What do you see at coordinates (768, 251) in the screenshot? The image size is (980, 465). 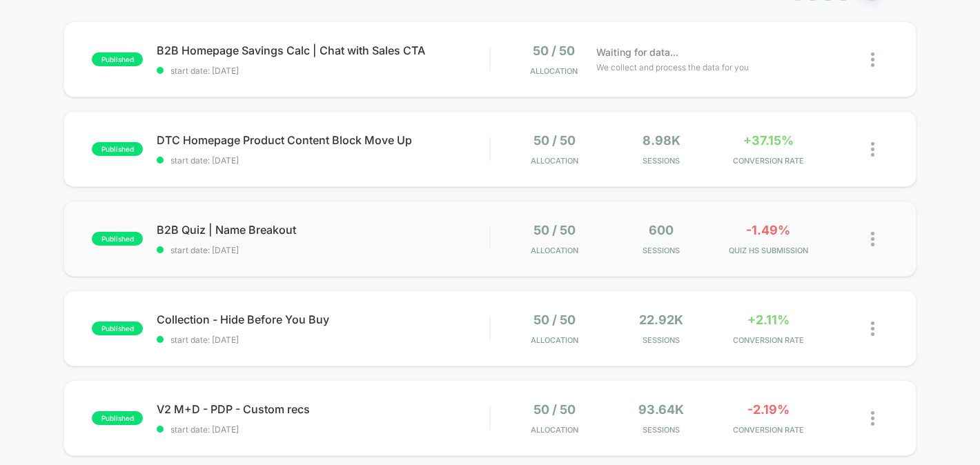 I see `span: Quiz Hs Submission` at bounding box center [768, 251].